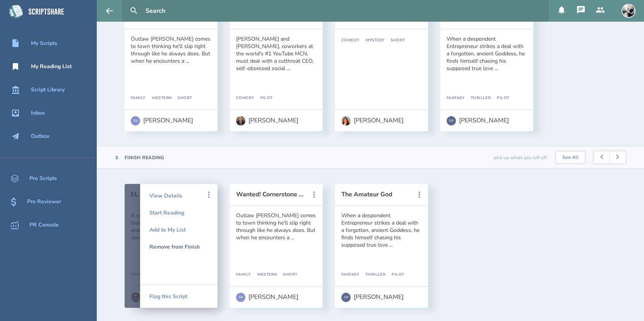 The width and height of the screenshot is (644, 321). I want to click on div: View Details, so click(179, 196).